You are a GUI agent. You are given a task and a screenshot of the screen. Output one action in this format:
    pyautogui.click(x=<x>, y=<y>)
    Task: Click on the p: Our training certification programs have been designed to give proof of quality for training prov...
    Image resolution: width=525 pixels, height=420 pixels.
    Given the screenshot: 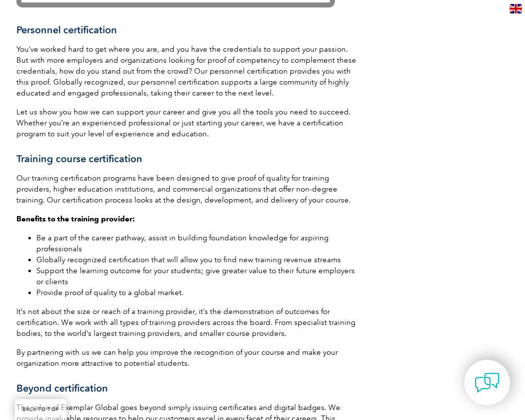 What is the action you would take?
    pyautogui.click(x=189, y=189)
    